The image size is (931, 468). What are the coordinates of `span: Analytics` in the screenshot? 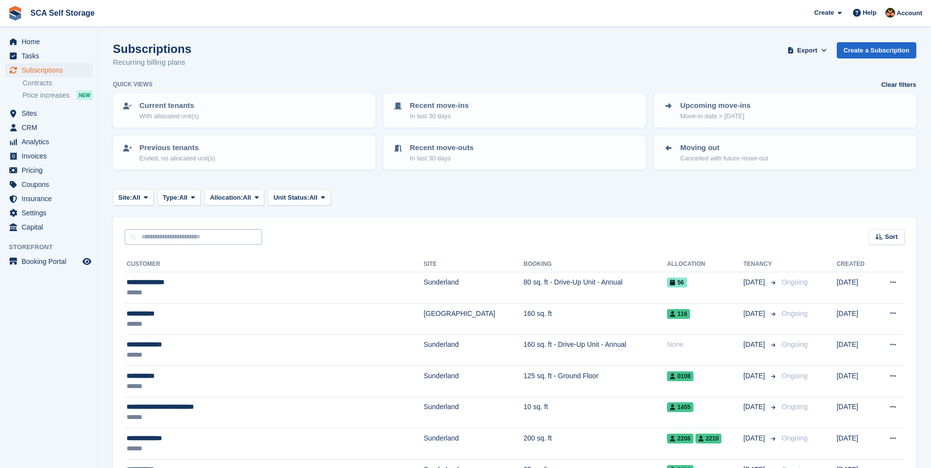 It's located at (51, 142).